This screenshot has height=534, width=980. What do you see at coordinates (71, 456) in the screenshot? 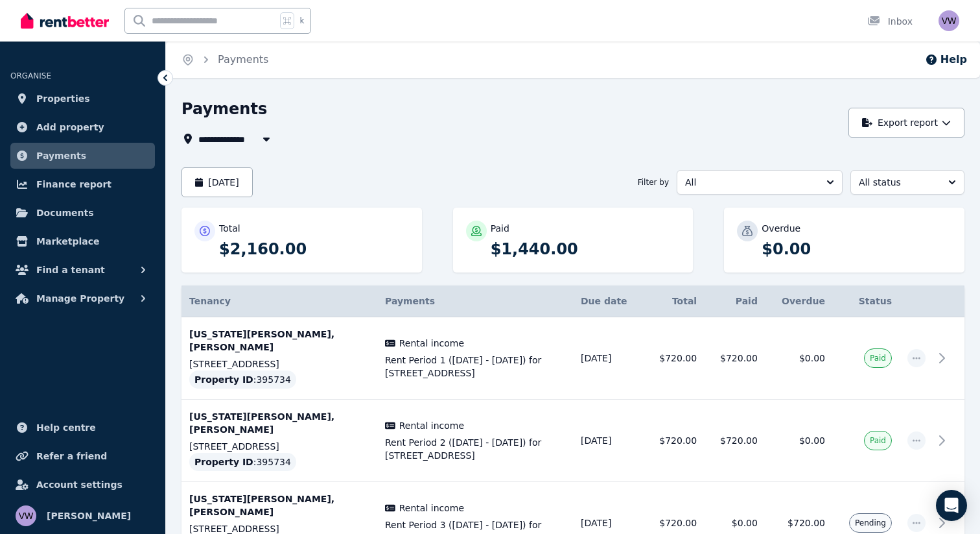
I see `span: Refer a friend` at bounding box center [71, 456].